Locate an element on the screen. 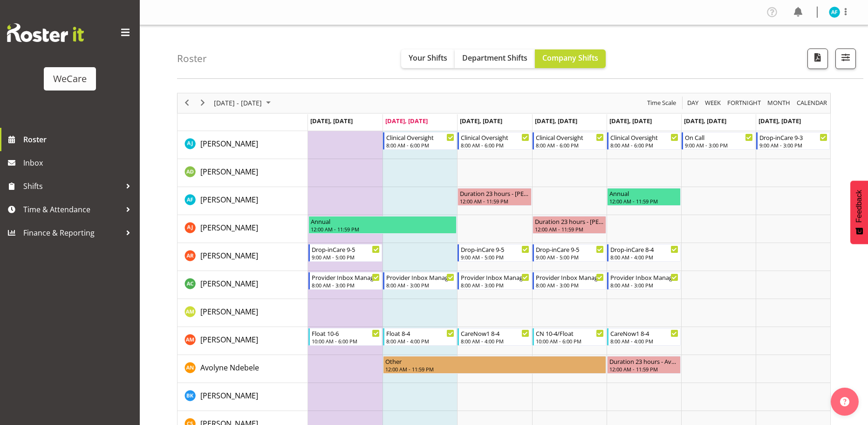 The width and height of the screenshot is (868, 425). span: Inbox is located at coordinates (79, 163).